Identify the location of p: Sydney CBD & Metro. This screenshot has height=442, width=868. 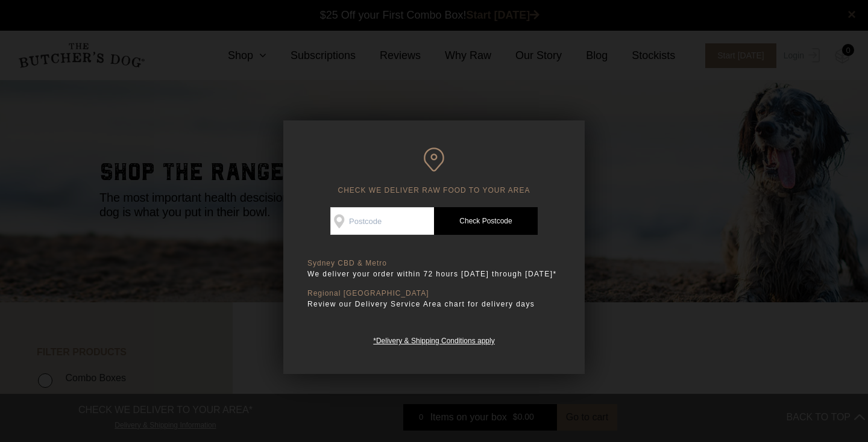
(434, 263).